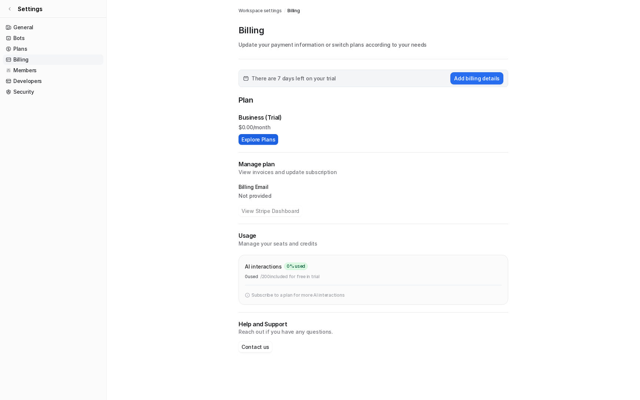 This screenshot has width=640, height=400. I want to click on p: Billing Email, so click(373, 187).